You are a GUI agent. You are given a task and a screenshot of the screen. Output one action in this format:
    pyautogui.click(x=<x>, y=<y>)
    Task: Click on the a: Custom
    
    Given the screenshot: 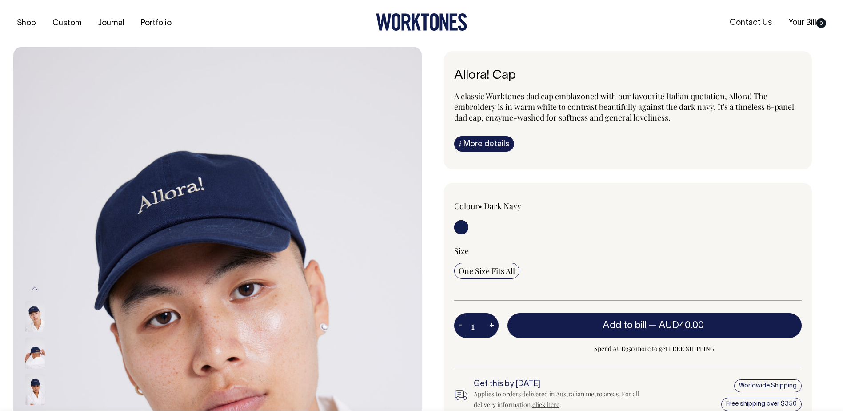 What is the action you would take?
    pyautogui.click(x=67, y=23)
    